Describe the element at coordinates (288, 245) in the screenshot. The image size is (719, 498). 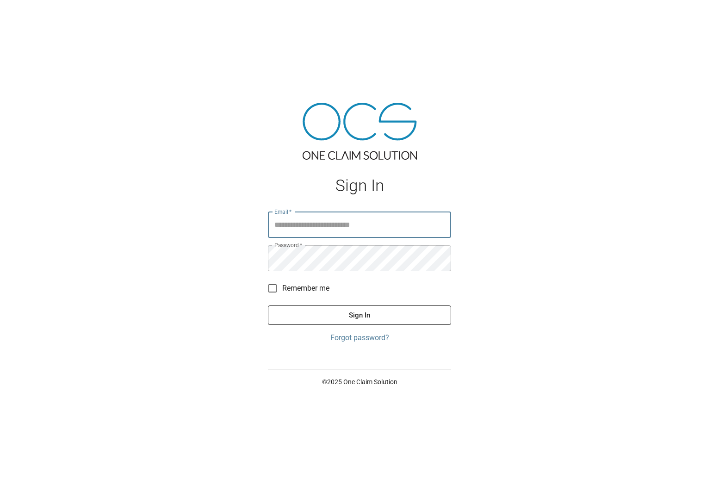
I see `label: Password` at that location.